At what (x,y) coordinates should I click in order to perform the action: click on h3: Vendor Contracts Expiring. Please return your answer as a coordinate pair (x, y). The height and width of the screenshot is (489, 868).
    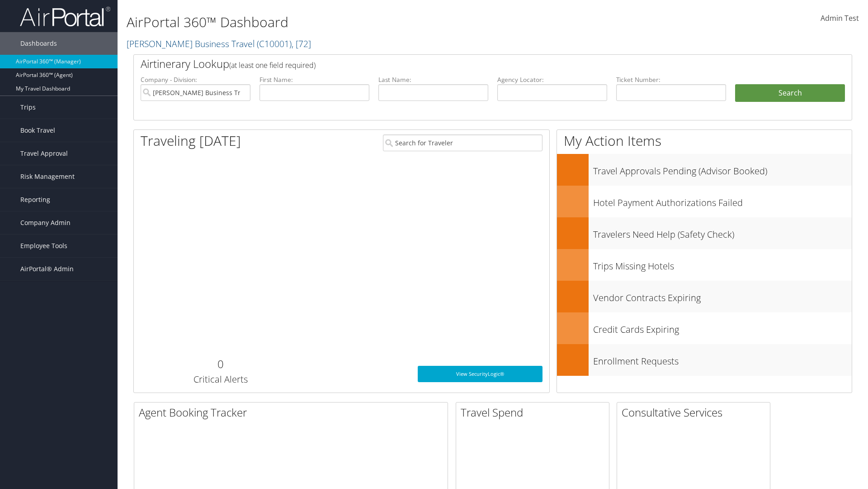
    Looking at the image, I should click on (722, 295).